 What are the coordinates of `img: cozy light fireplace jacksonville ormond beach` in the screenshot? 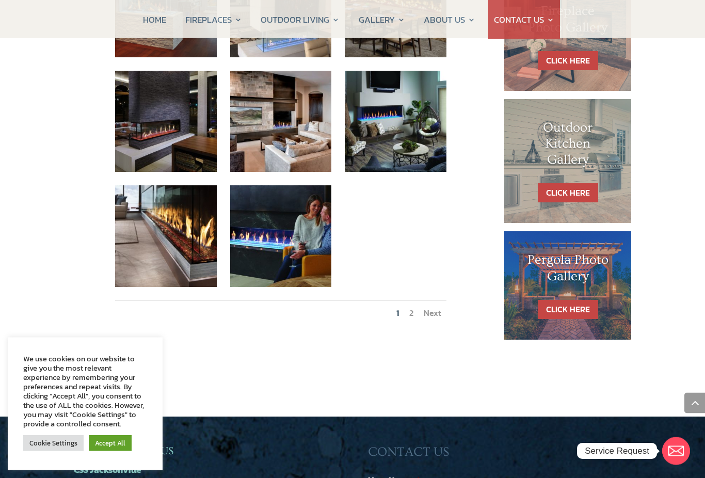 It's located at (281, 122).